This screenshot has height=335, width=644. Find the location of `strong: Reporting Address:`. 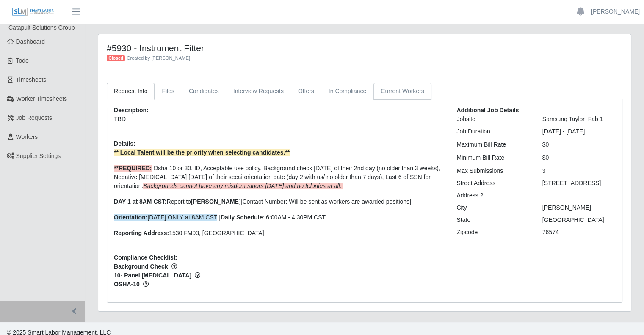

strong: Reporting Address: is located at coordinates (142, 233).